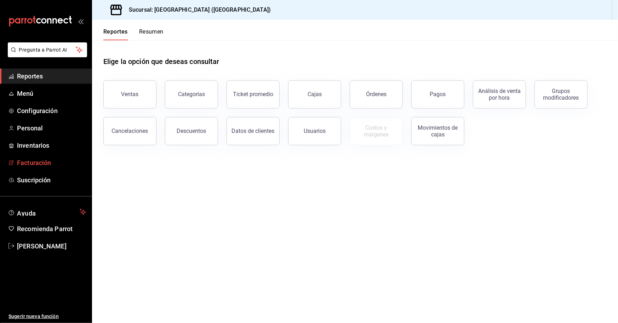 This screenshot has height=323, width=618. I want to click on h1: Elige la opción que deseas consultar, so click(161, 62).